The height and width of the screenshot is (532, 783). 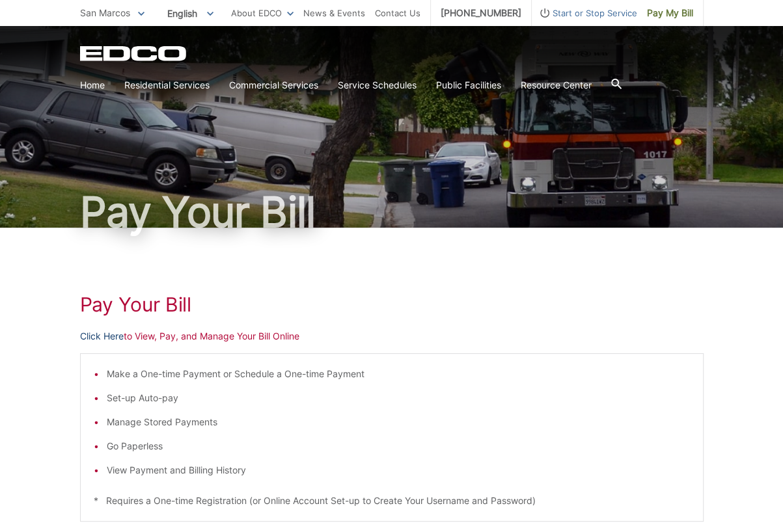 I want to click on a: Home, so click(x=93, y=85).